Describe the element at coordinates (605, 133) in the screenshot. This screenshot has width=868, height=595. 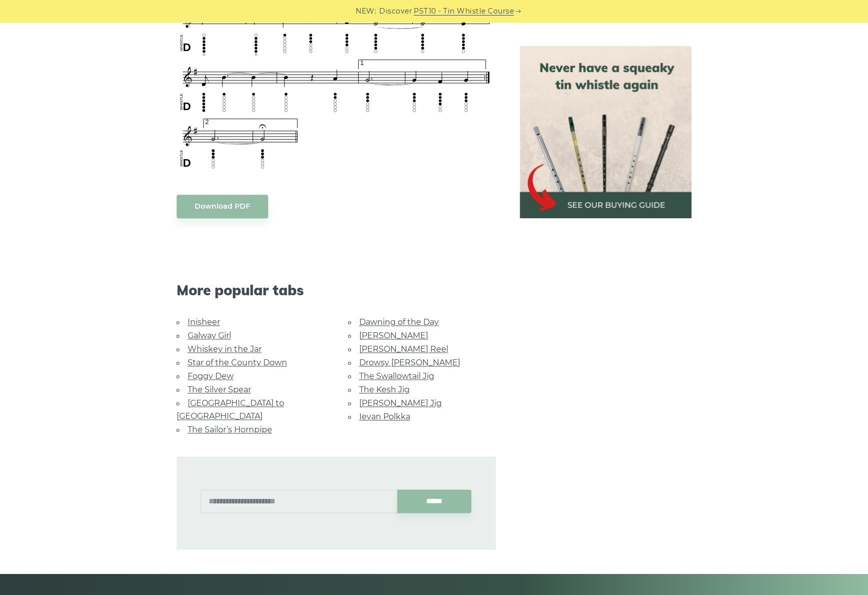
I see `img: tin whistle buying guide` at that location.